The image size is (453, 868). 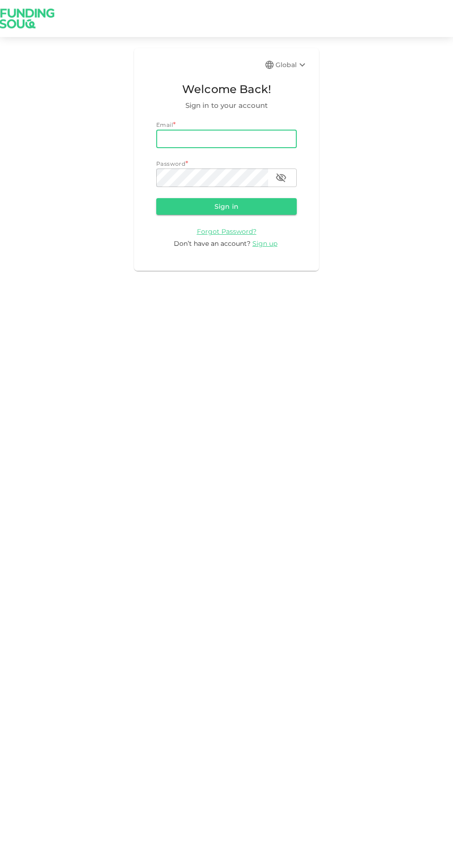 What do you see at coordinates (292, 65) in the screenshot?
I see `div: Global` at bounding box center [292, 65].